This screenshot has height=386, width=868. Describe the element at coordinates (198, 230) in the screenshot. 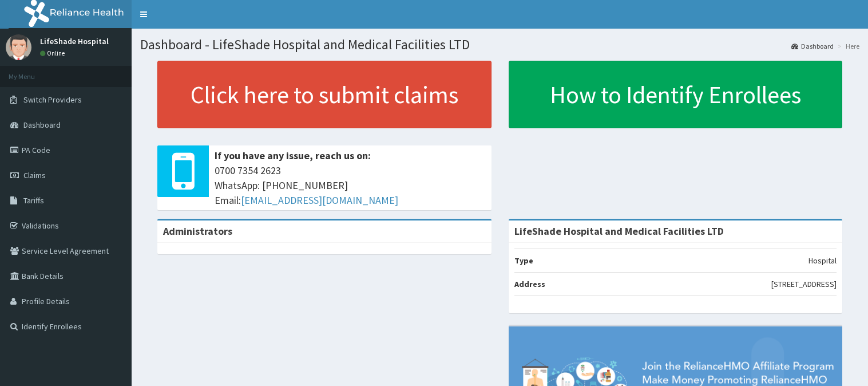

I see `b: Administrators` at that location.